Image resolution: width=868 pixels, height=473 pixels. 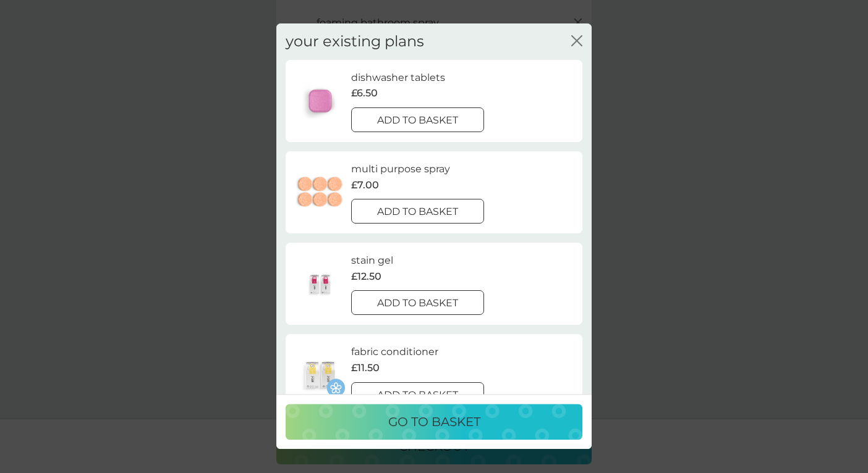 What do you see at coordinates (366, 277) in the screenshot?
I see `p: £12.50` at bounding box center [366, 277].